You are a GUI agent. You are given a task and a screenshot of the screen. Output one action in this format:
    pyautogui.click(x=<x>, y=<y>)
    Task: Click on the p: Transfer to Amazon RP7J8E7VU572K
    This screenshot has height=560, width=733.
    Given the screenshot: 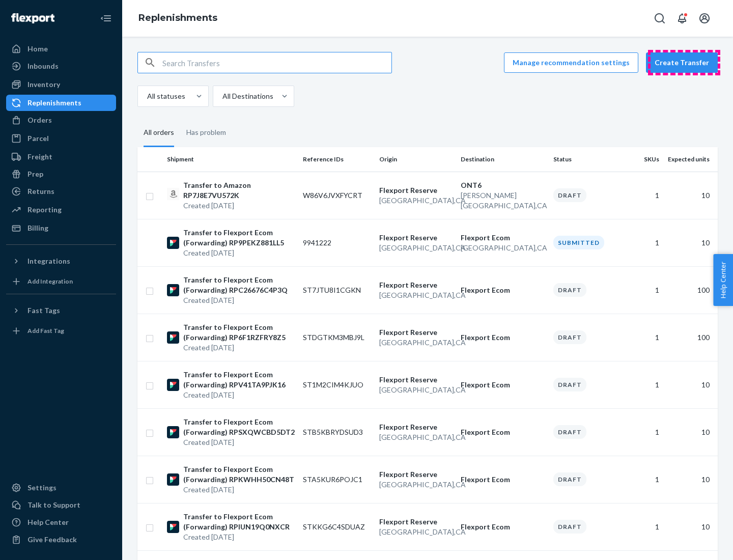 What is the action you would take?
    pyautogui.click(x=239, y=191)
    